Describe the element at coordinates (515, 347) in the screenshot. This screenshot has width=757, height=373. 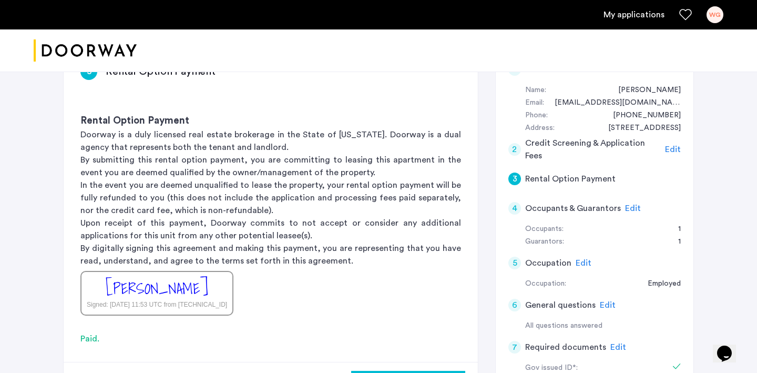
I see `div: 7` at that location.